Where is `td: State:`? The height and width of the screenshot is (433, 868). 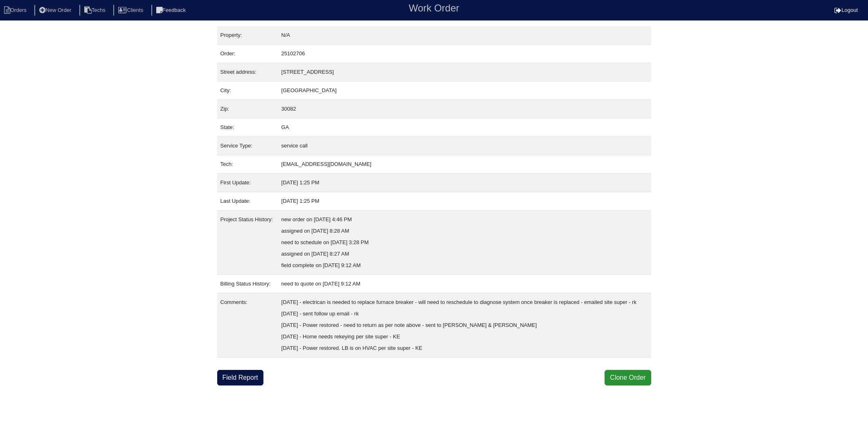 td: State: is located at coordinates (247, 127).